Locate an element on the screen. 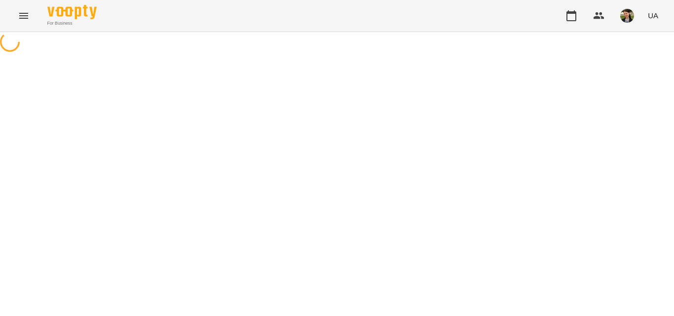 The height and width of the screenshot is (316, 674). img: ca324a0a77d77d948973cf405c2191c5.jpg is located at coordinates (627, 16).